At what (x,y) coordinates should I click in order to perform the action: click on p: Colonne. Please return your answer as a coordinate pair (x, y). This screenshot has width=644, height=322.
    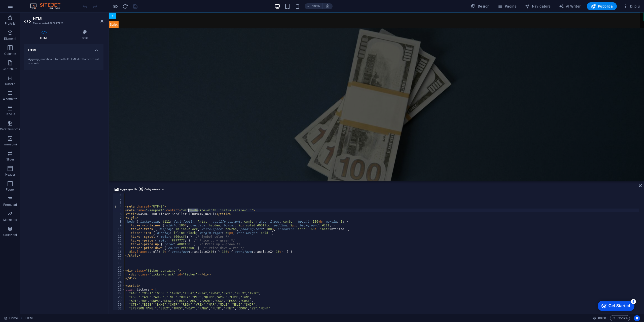
    Looking at the image, I should click on (10, 54).